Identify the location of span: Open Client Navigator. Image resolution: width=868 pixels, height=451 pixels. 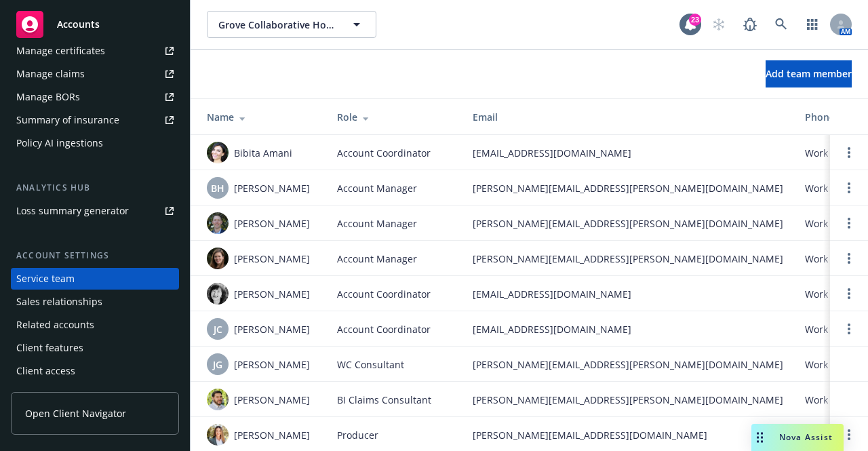
(75, 413).